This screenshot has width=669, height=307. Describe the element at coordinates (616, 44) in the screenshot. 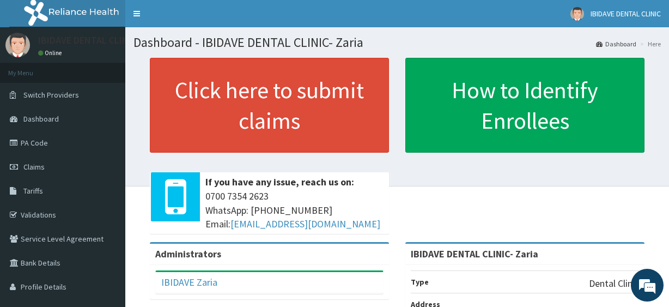

I see `a: Dashboard` at that location.